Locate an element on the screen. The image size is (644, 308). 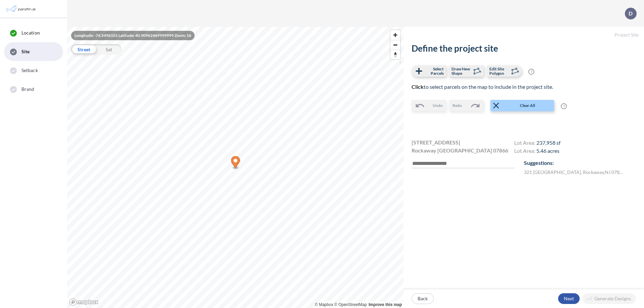
button: Back is located at coordinates (423, 298).